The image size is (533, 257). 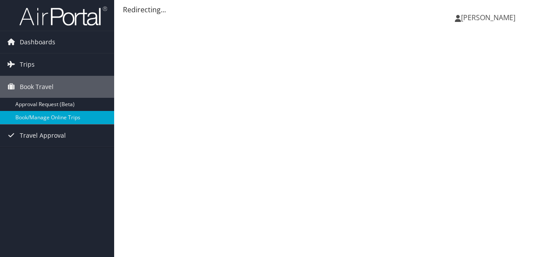 What do you see at coordinates (43, 136) in the screenshot?
I see `span: Travel Approval` at bounding box center [43, 136].